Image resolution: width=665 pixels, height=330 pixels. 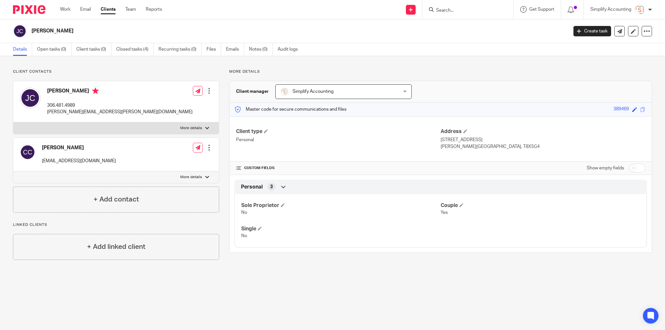 What do you see at coordinates (116, 247) in the screenshot?
I see `h4: + Add linked client` at bounding box center [116, 247].